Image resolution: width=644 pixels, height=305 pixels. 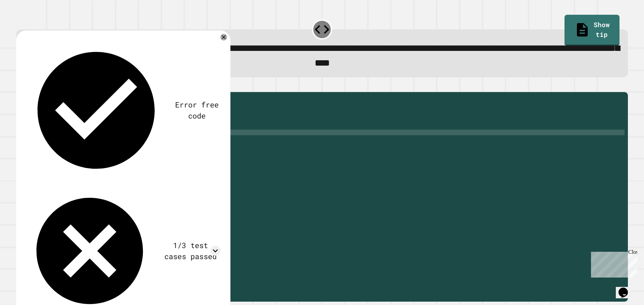 What do you see at coordinates (592, 30) in the screenshot?
I see `a: Show tip` at bounding box center [592, 30].